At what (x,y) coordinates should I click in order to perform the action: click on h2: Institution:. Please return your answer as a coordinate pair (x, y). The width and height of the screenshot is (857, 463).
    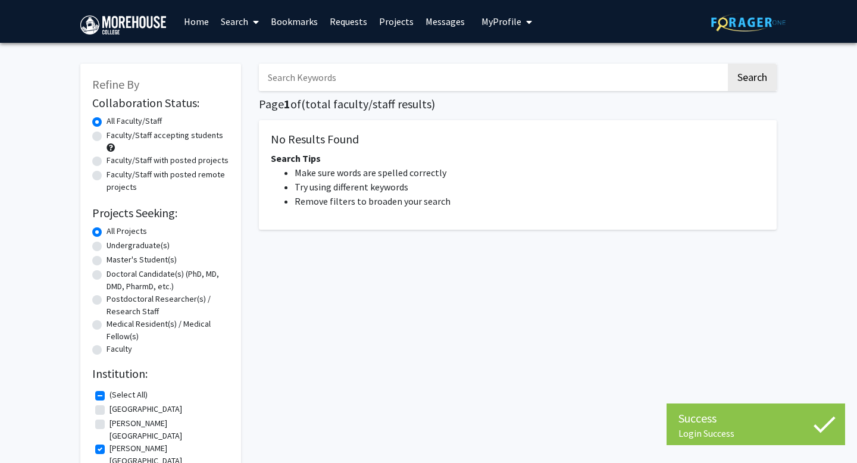
    Looking at the image, I should click on (161, 374).